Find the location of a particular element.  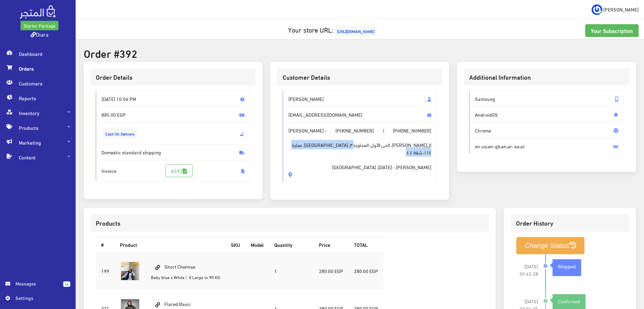

span: Reports is located at coordinates (38, 98).